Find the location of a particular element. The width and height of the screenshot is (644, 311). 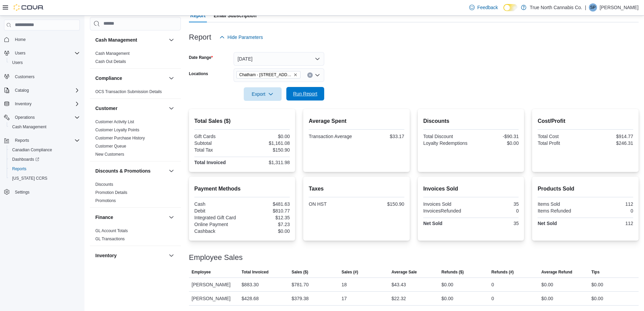

h3: Customer is located at coordinates (106, 108).